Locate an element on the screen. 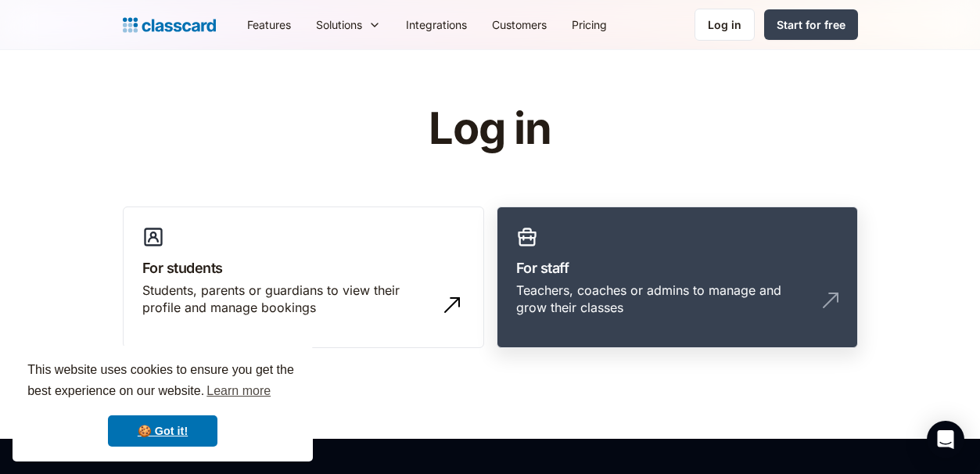 The image size is (980, 474). h3: For staff is located at coordinates (677, 268).